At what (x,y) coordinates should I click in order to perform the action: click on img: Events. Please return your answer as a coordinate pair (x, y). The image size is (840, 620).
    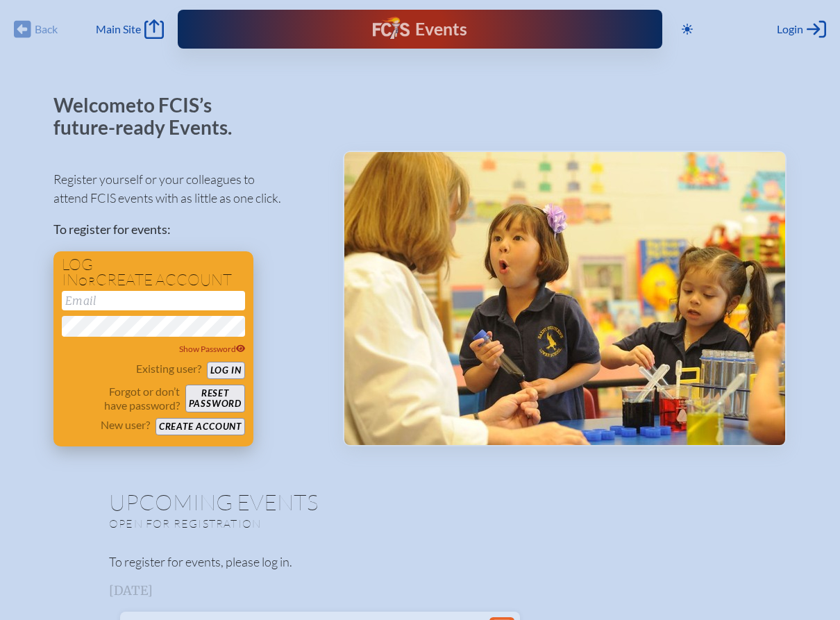
    Looking at the image, I should click on (565, 298).